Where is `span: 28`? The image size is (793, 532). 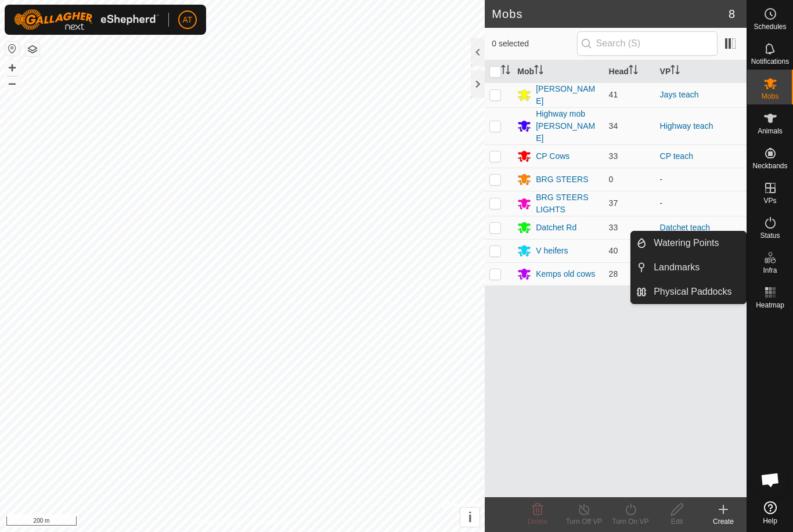 span: 28 is located at coordinates (613, 274).